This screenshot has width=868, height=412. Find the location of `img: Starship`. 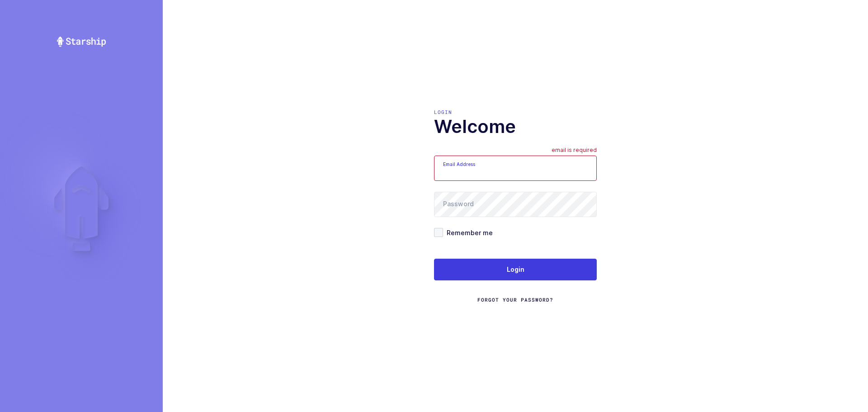

img: Starship is located at coordinates (81, 41).